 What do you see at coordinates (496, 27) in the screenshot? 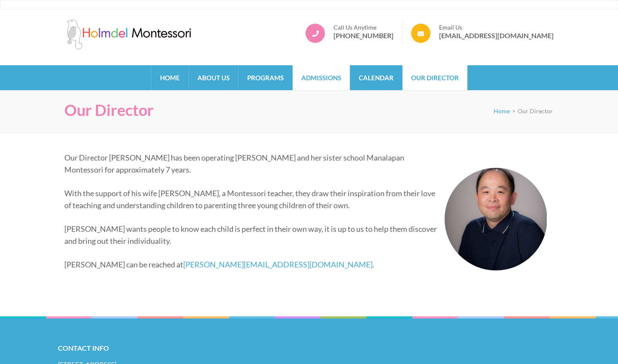
I see `span: Email Us` at bounding box center [496, 27].